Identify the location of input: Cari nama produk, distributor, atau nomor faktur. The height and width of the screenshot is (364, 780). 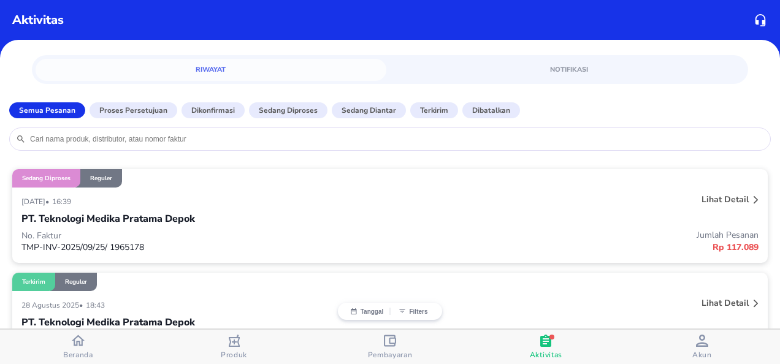
(396, 139).